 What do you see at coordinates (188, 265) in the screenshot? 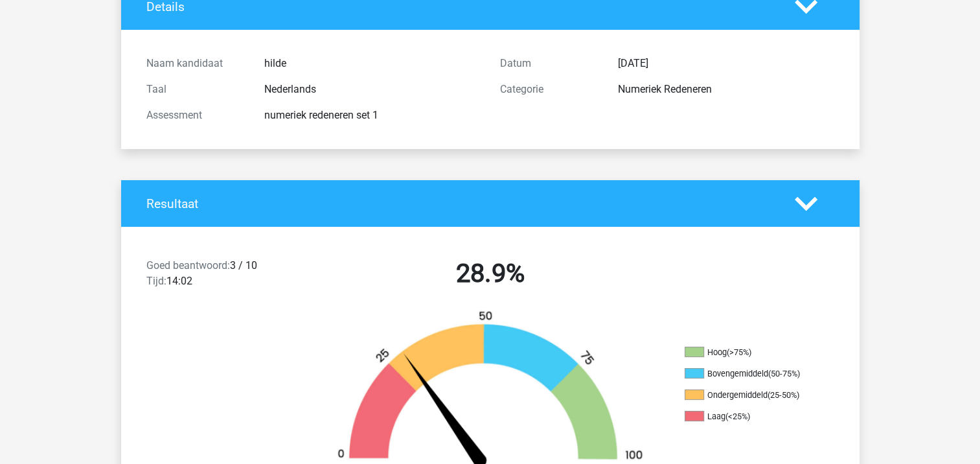
I see `span: Goed beantwoord:` at bounding box center [188, 265].